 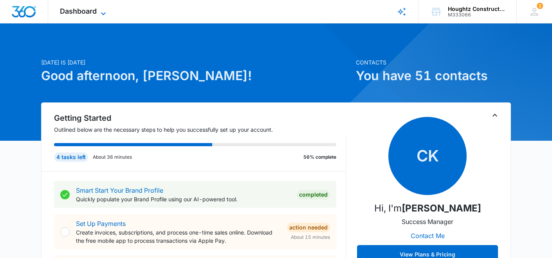 I want to click on div: Completed, so click(x=313, y=195).